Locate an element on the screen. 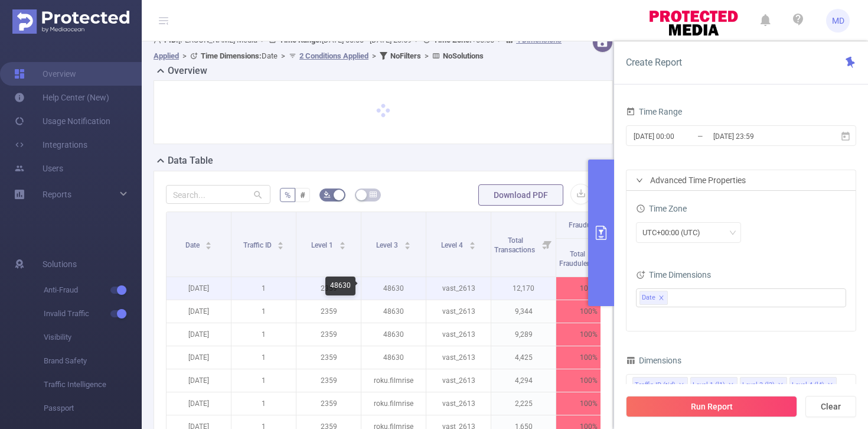  span: Create Report is located at coordinates (654, 62).